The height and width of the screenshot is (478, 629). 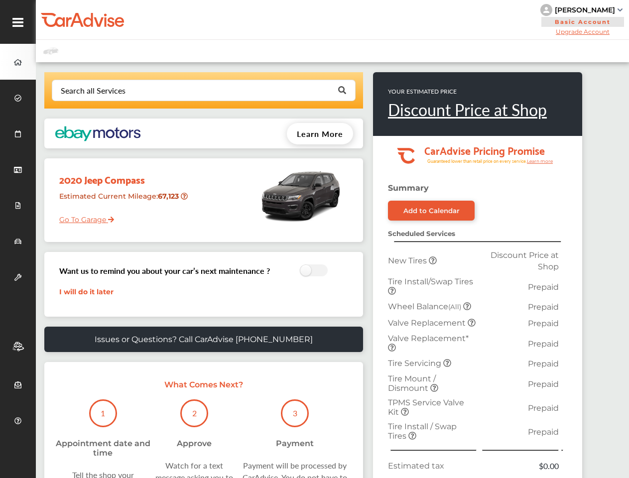 What do you see at coordinates (194, 443) in the screenshot?
I see `div: Approve` at bounding box center [194, 443].